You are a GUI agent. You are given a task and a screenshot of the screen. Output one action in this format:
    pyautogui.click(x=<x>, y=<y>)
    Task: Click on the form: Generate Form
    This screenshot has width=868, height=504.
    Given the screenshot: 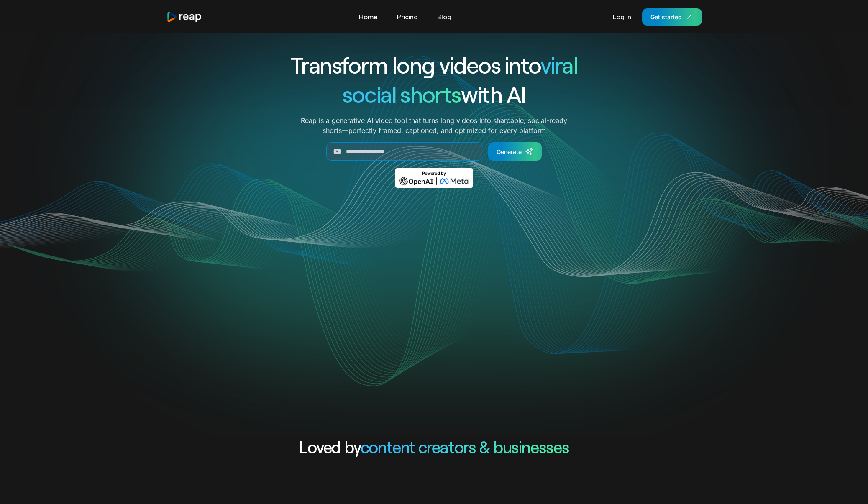 What is the action you would take?
    pyautogui.click(x=434, y=152)
    